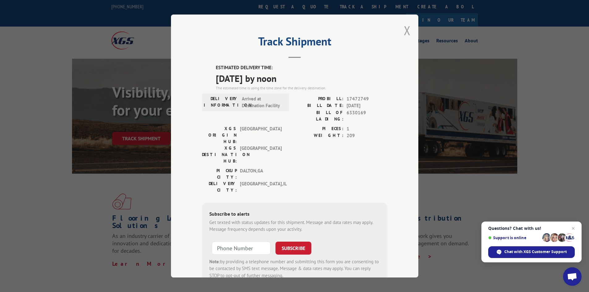  What do you see at coordinates (531, 252) in the screenshot?
I see `div: Chat with XGS Customer Support` at bounding box center [531, 252].